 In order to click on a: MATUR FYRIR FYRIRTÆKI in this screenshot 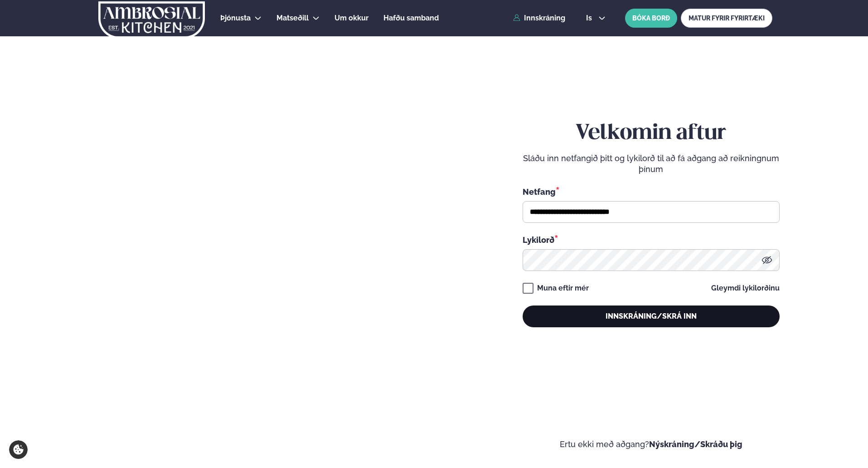, I will do `click(727, 18)`.